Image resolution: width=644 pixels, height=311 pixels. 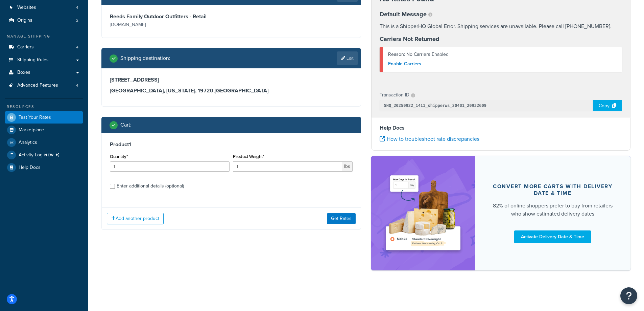 I want to click on a: Analytics, so click(x=44, y=142).